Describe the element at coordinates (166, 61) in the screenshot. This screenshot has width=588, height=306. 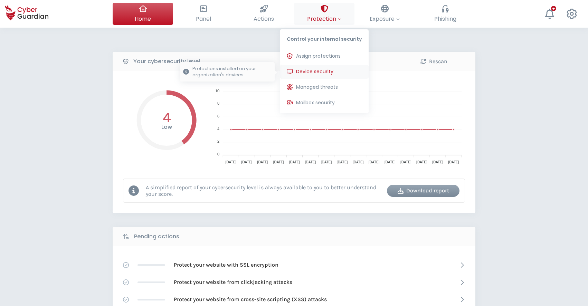
I see `b: Your cybersecurity level` at that location.